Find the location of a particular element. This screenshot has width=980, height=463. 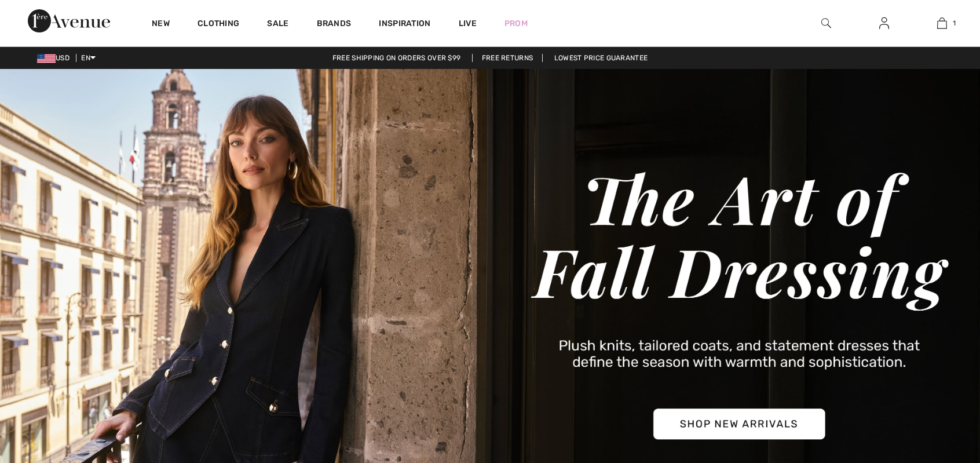

span: EN is located at coordinates (88, 58).